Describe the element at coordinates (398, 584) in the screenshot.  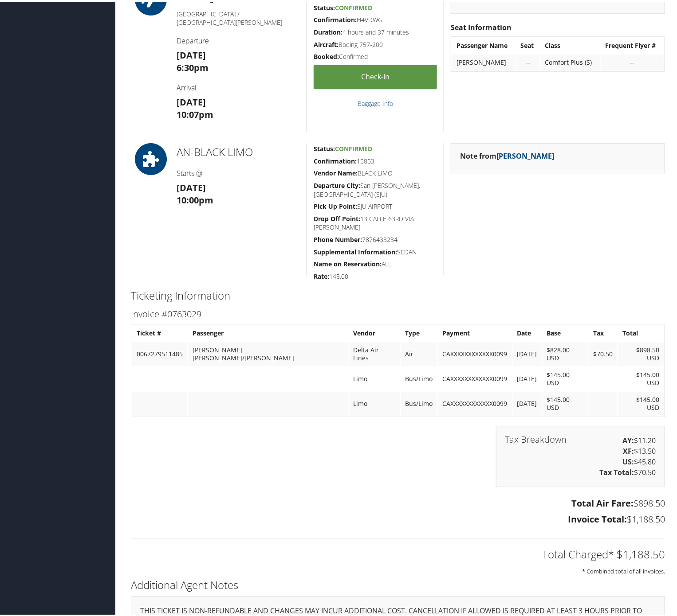
I see `h2: Additional Agent Notes` at that location.